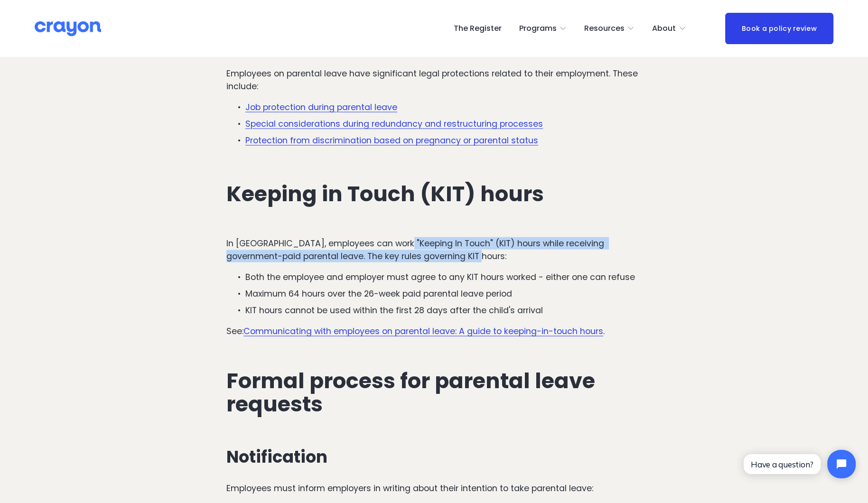 The height and width of the screenshot is (503, 868). What do you see at coordinates (538, 28) in the screenshot?
I see `span: Programs` at bounding box center [538, 28].